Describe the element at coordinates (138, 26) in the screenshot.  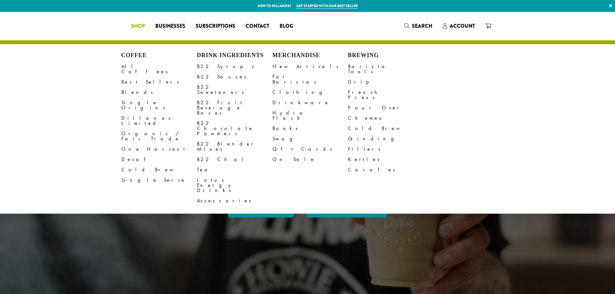
I see `a: Shop` at that location.